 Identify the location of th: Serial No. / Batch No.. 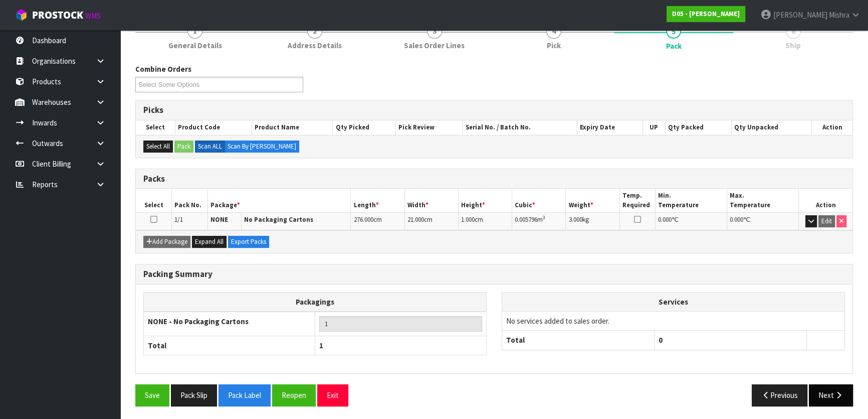
(521, 127).